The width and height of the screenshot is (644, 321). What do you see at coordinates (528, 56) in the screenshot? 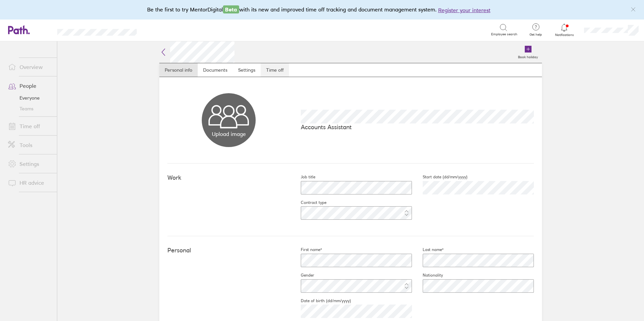
I see `label: Book holiday` at bounding box center [528, 56].